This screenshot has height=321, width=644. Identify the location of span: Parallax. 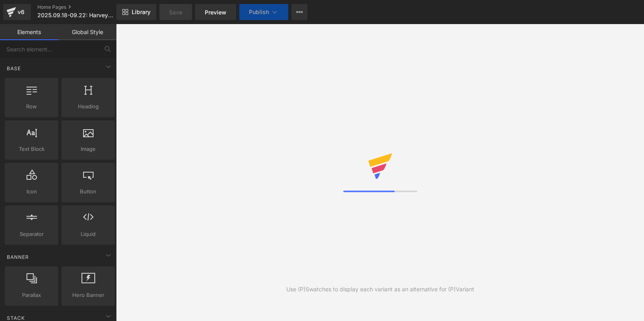
(31, 295).